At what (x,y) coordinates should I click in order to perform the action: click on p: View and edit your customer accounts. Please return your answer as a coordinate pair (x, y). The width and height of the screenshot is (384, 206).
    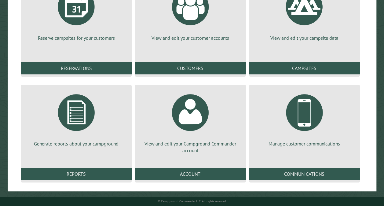
    Looking at the image, I should click on (190, 38).